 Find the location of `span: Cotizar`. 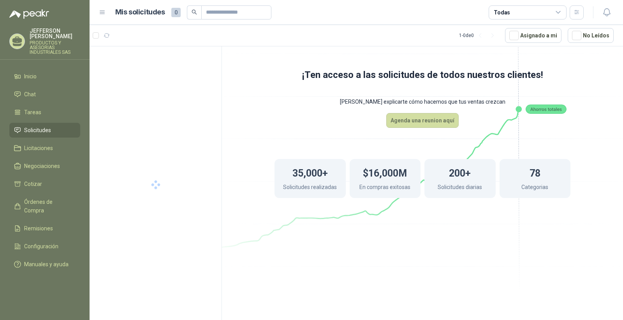

span: Cotizar is located at coordinates (33, 184).